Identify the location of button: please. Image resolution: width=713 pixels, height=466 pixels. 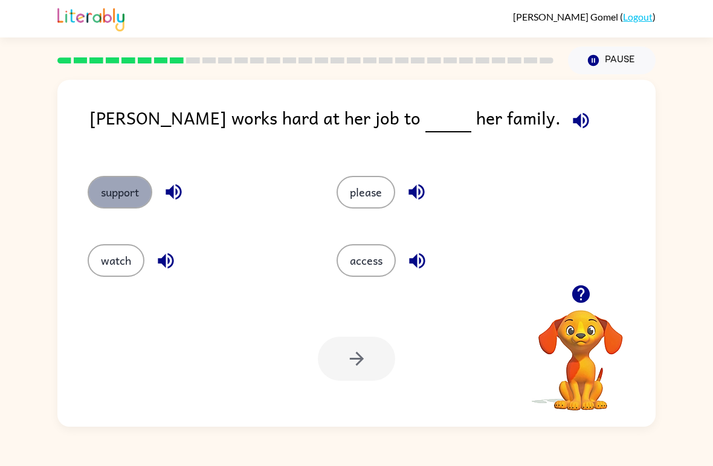
(365, 192).